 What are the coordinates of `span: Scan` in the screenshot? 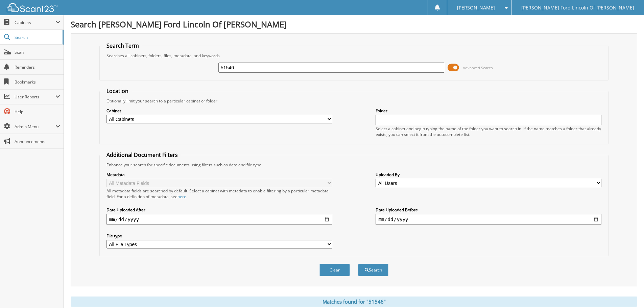 It's located at (37, 52).